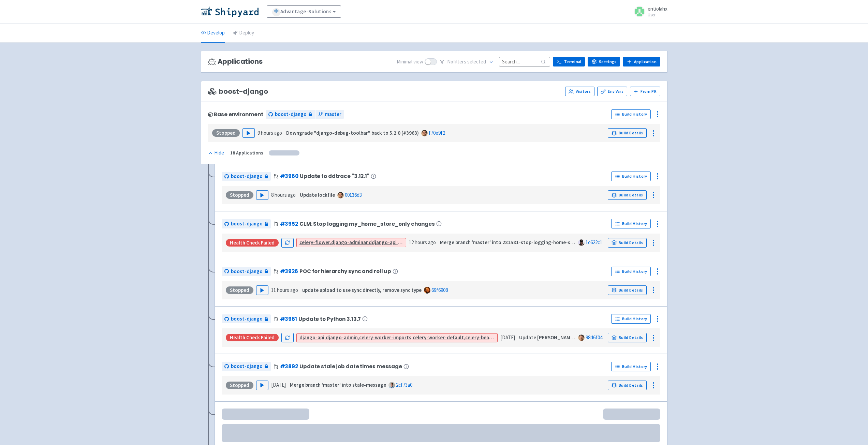  What do you see at coordinates (467, 62) in the screenshot?
I see `span: No filter s` at bounding box center [467, 62].